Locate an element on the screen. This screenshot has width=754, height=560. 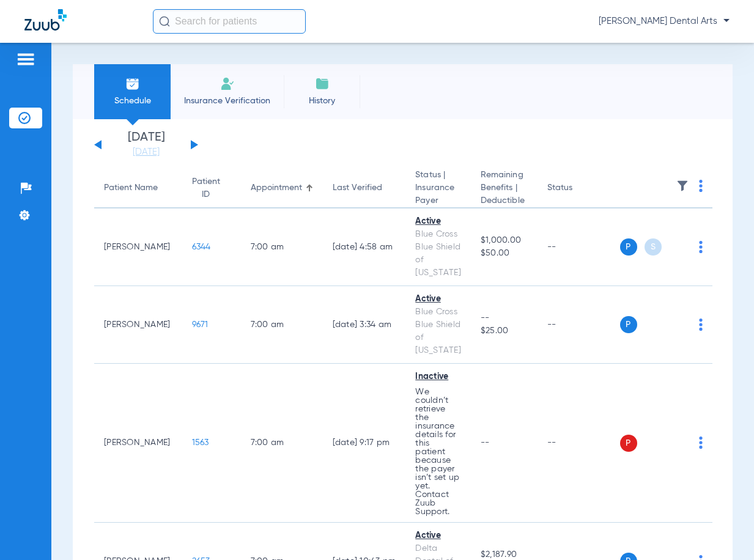
p: We couldn’t retrieve the insurance details for this patient because the payer isn’t set up yet. C... is located at coordinates (438, 452).